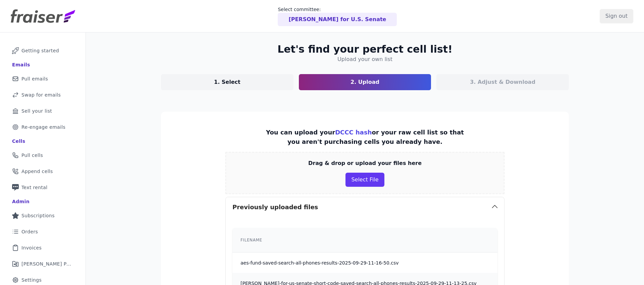  Describe the element at coordinates (41, 95) in the screenshot. I see `span: Swap for emails` at that location.